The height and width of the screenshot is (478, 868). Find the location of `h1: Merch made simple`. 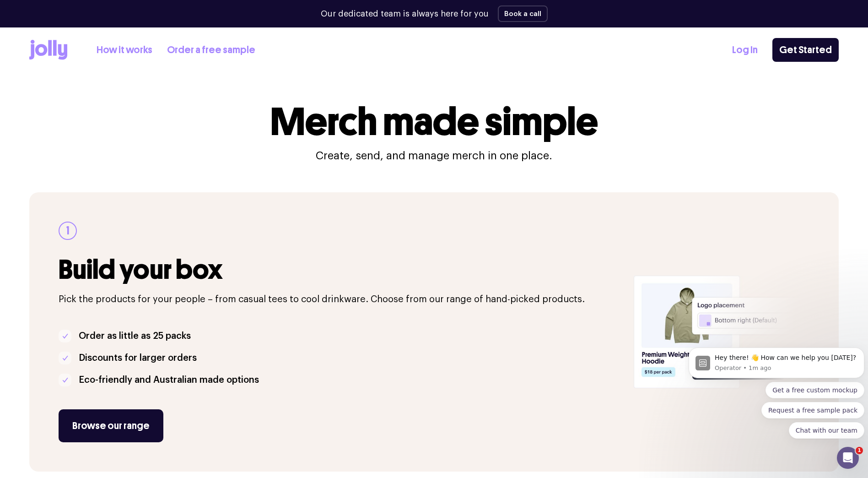

h1: Merch made simple is located at coordinates (434, 122).